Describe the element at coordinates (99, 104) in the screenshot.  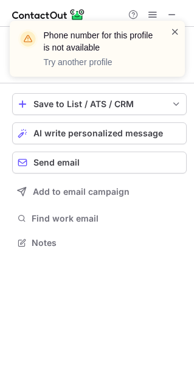
I see `div: Save to List / ATS / CRM` at that location.